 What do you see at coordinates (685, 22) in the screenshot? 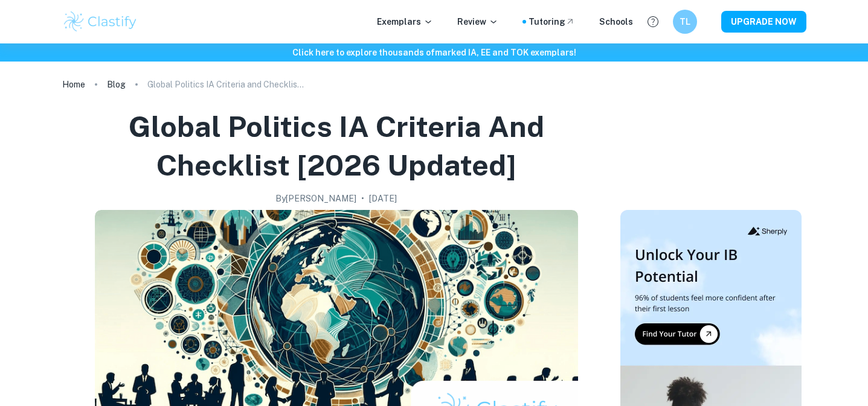
I see `button: TL` at bounding box center [685, 22].